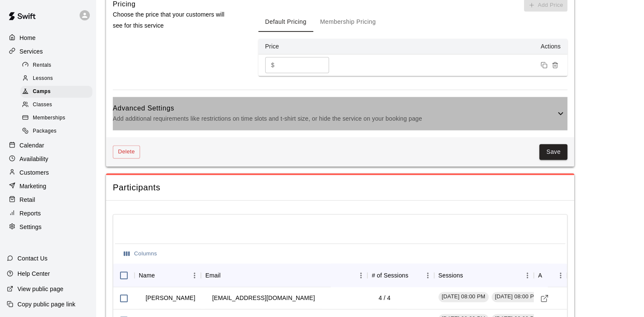 The height and width of the screenshot is (317, 644). I want to click on div: Reports, so click(47, 213).